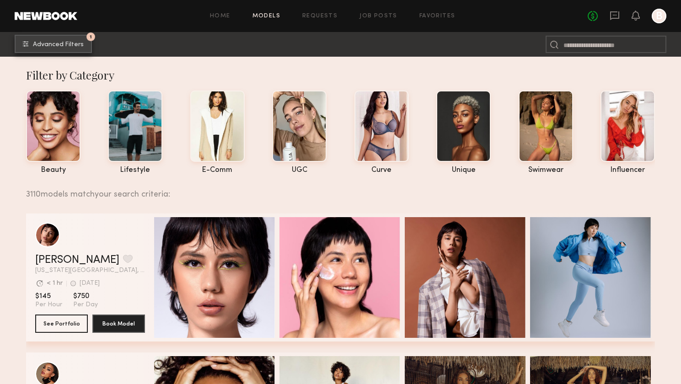 The image size is (681, 384). Describe the element at coordinates (86, 305) in the screenshot. I see `span: Per Day` at that location.